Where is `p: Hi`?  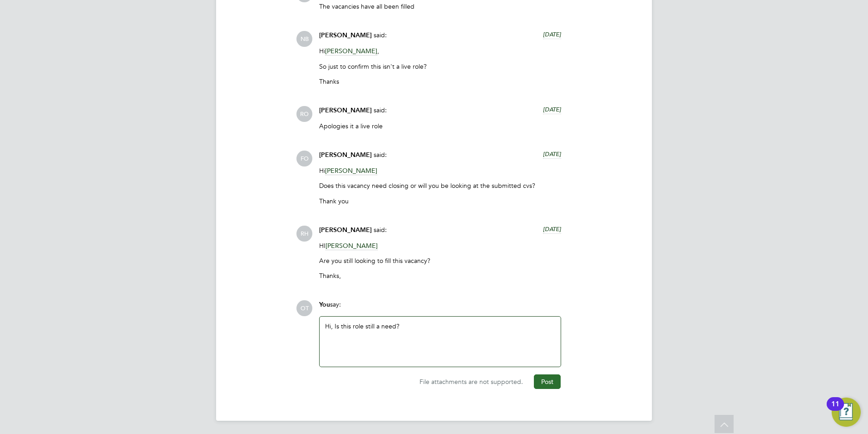 p: Hi is located at coordinates (440, 170).